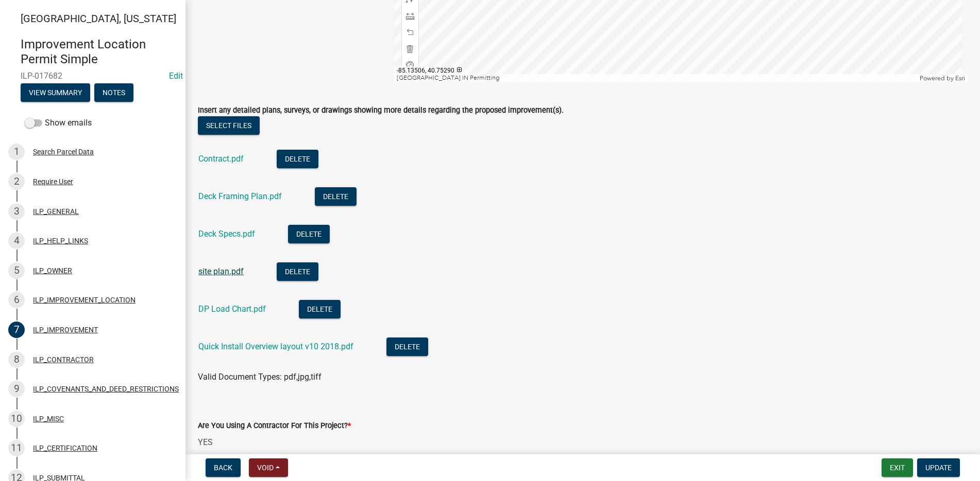 The width and height of the screenshot is (980, 481). Describe the element at coordinates (274, 426) in the screenshot. I see `label: Are You Using A Contractor For This Project?` at that location.